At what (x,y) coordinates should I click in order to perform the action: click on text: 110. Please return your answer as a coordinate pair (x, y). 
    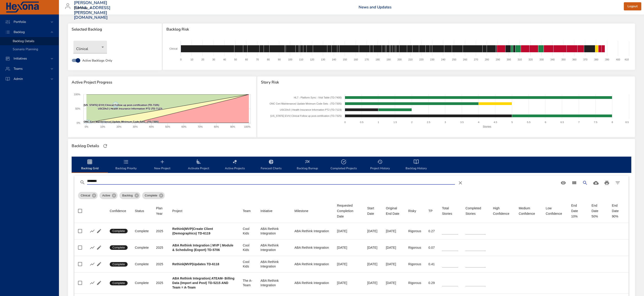
    Looking at the image, I should click on (301, 60).